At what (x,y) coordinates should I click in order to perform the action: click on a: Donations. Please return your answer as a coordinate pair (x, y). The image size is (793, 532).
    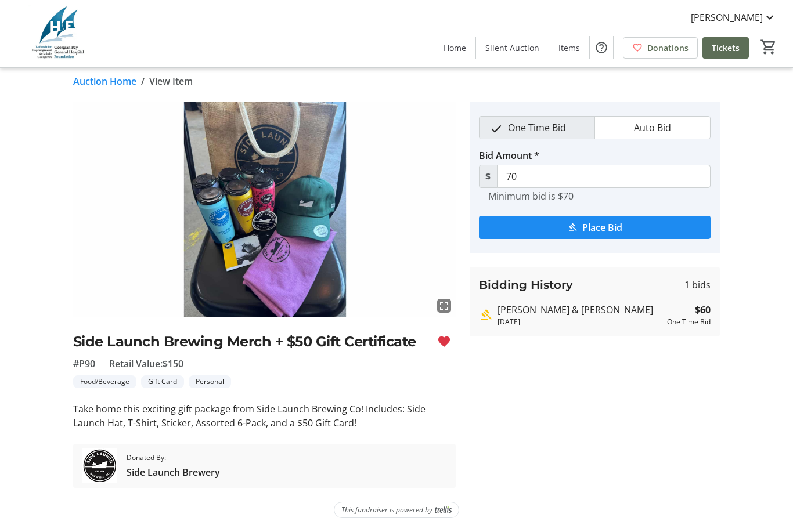
    Looking at the image, I should click on (660, 47).